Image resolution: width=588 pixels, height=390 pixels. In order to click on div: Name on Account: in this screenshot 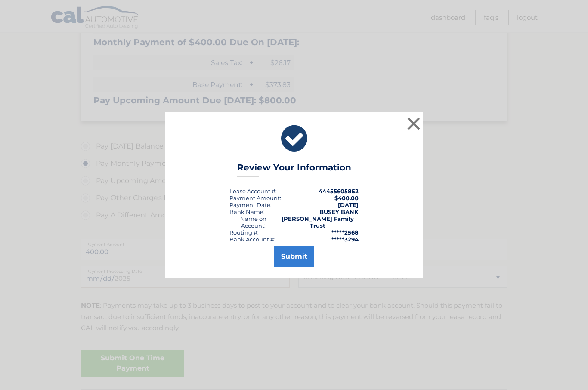, I will do `click(253, 222)`.